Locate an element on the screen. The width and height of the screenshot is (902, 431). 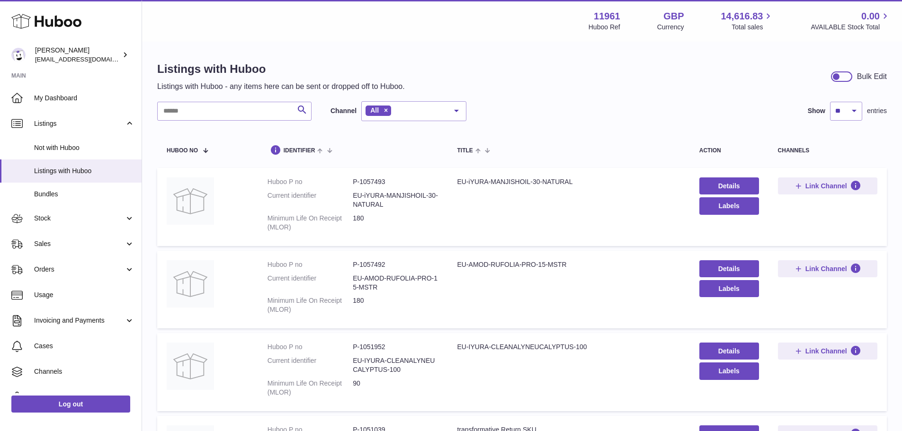
div: Currency is located at coordinates (670, 27).